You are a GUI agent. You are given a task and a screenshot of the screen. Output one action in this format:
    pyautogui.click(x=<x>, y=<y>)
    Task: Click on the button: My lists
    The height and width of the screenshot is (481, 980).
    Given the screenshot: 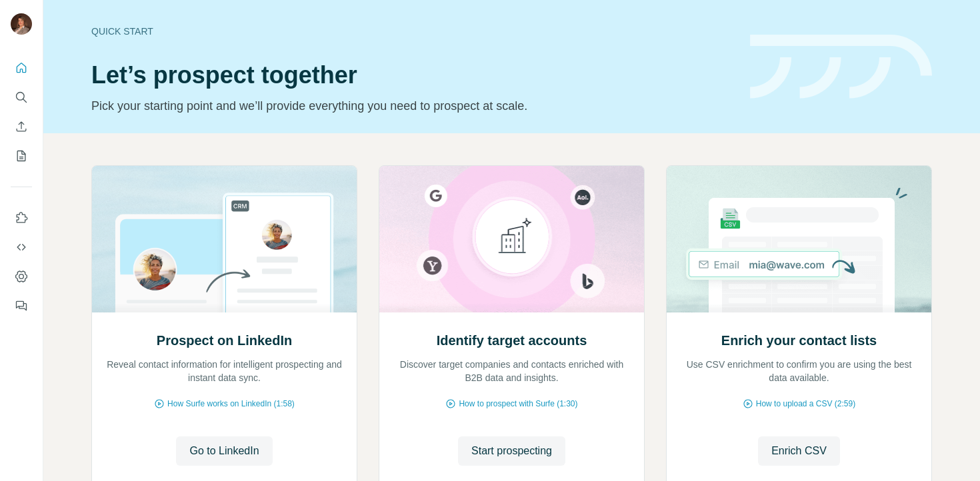 What is the action you would take?
    pyautogui.click(x=21, y=156)
    